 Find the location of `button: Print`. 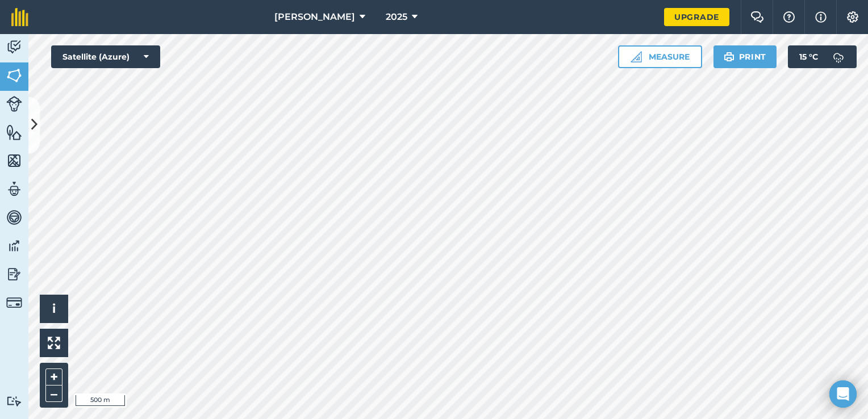

button: Print is located at coordinates (745, 57).